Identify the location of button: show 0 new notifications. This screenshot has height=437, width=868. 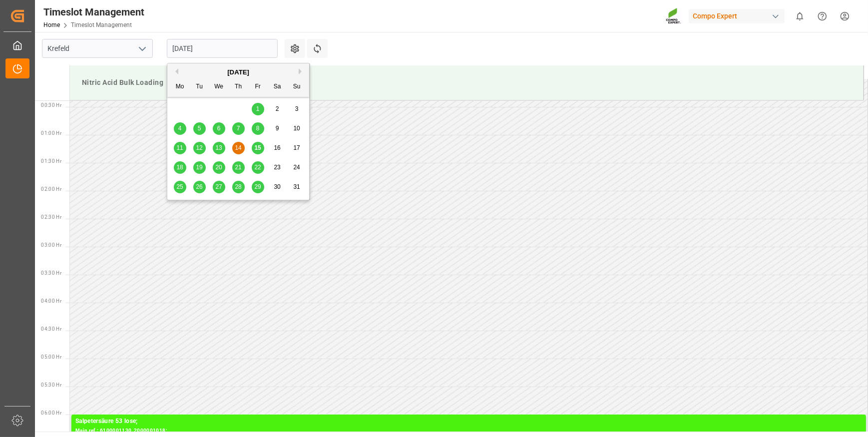
(800, 16).